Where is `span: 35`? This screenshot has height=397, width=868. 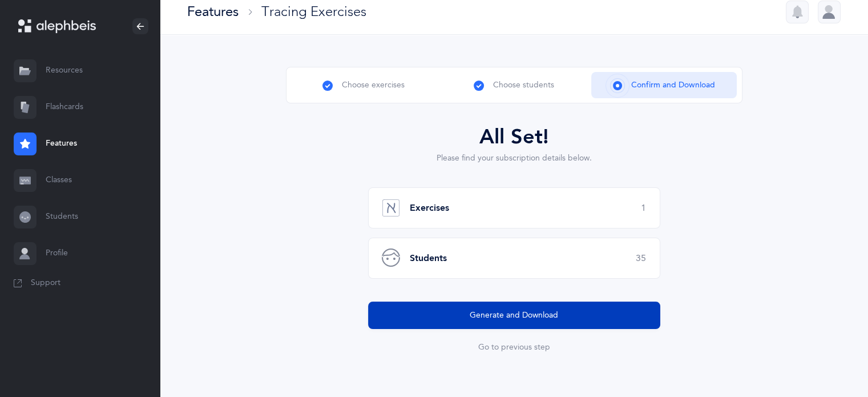
span: 35 is located at coordinates (641, 258).